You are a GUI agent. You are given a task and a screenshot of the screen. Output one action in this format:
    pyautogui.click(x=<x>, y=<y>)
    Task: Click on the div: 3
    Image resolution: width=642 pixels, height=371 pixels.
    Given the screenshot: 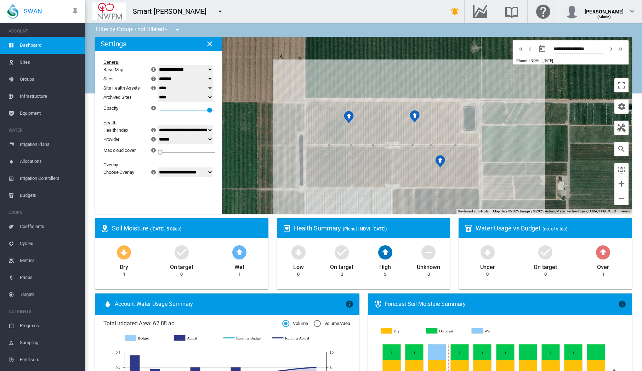 What is the action you would take?
    pyautogui.click(x=385, y=274)
    